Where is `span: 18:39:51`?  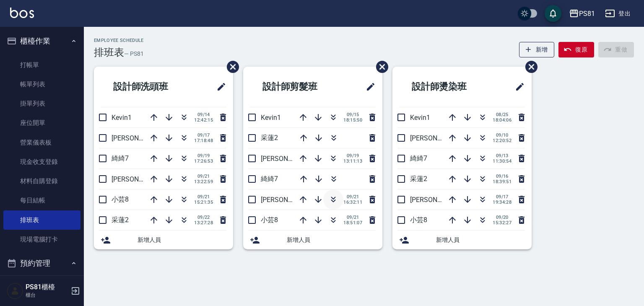 span: 18:39:51 is located at coordinates (502, 181).